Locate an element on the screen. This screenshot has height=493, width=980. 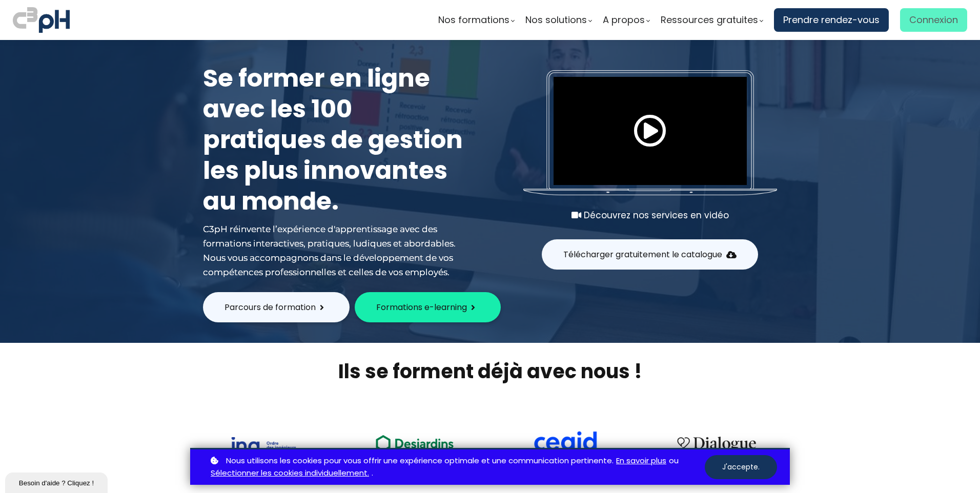
button: Télécharger gratuitement le catalogue is located at coordinates (650, 254).